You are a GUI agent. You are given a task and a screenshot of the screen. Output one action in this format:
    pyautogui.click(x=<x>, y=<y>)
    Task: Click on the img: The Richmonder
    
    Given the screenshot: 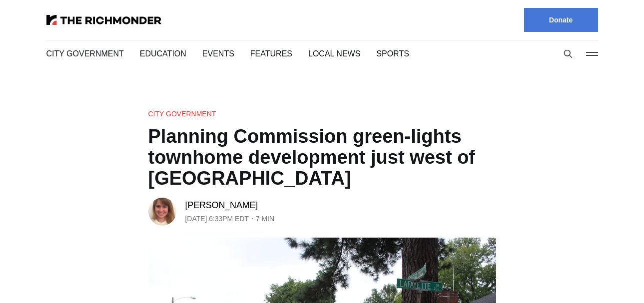 What is the action you would take?
    pyautogui.click(x=104, y=20)
    